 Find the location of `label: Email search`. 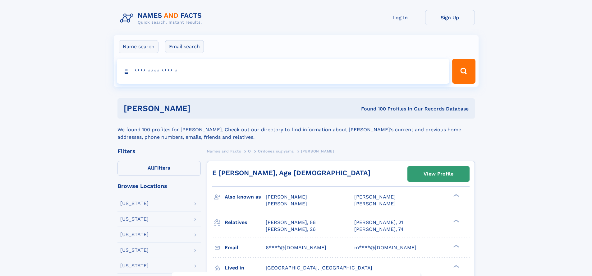

label: Email search is located at coordinates (184, 47).